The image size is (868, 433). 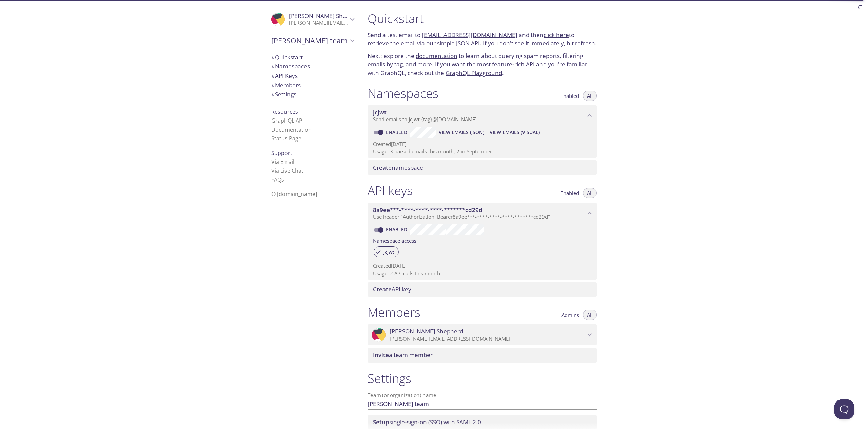 I want to click on button: Admins, so click(x=570, y=315).